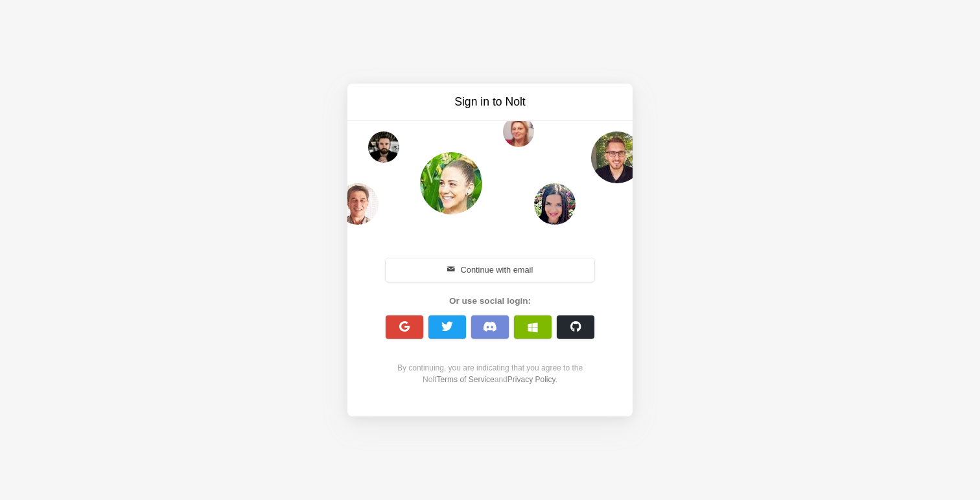 This screenshot has width=980, height=500. Describe the element at coordinates (490, 102) in the screenshot. I see `h3: Sign in to Nolt` at that location.